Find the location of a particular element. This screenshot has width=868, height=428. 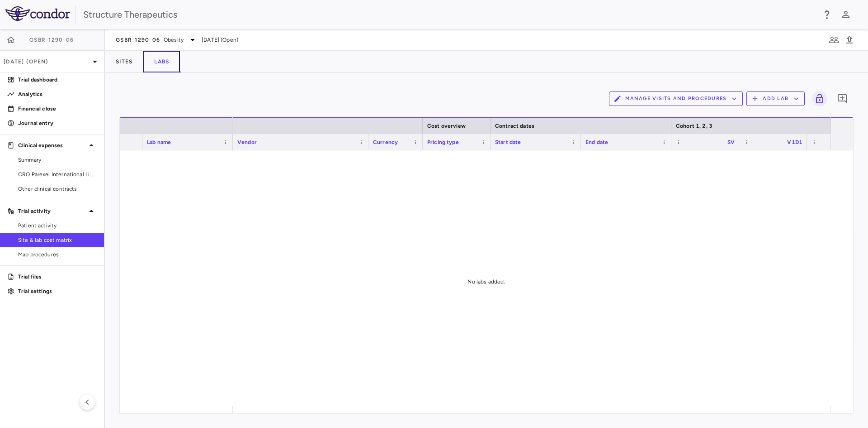

p: Clinical expenses is located at coordinates (52, 145).